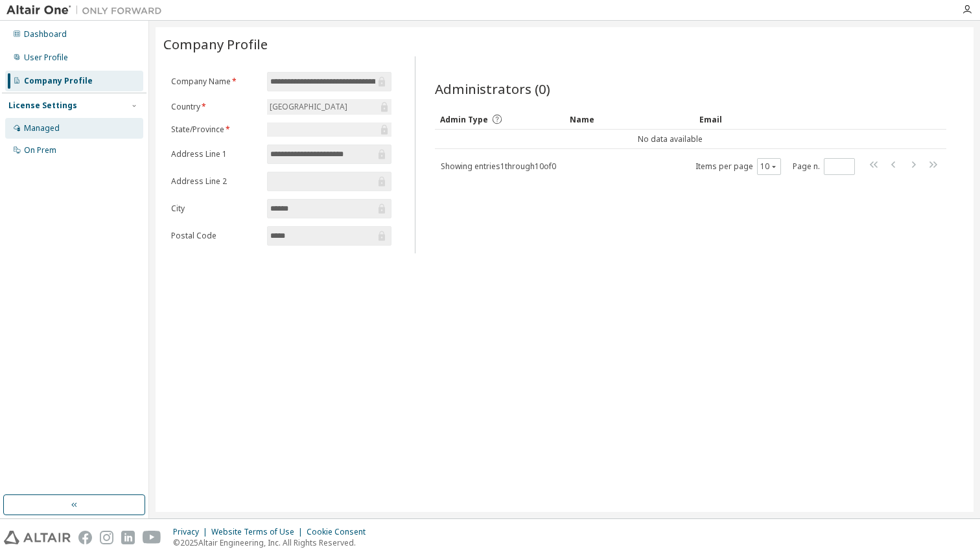 The image size is (980, 556). What do you see at coordinates (46, 58) in the screenshot?
I see `div: User Profile` at bounding box center [46, 58].